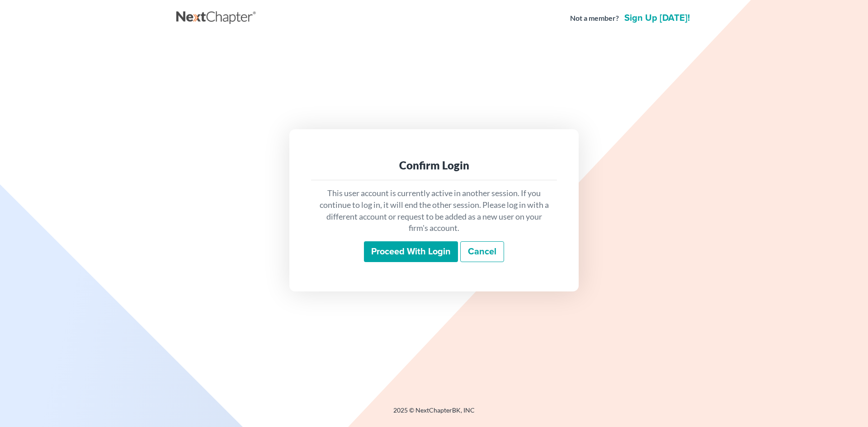  Describe the element at coordinates (411, 252) in the screenshot. I see `input: Proceed with login` at that location.